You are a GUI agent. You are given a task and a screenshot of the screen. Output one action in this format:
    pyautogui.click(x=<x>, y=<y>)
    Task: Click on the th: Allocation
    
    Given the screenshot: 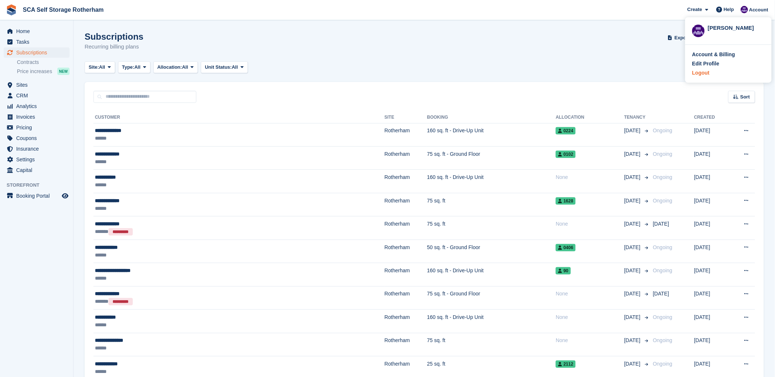 What is the action you would take?
    pyautogui.click(x=590, y=118)
    